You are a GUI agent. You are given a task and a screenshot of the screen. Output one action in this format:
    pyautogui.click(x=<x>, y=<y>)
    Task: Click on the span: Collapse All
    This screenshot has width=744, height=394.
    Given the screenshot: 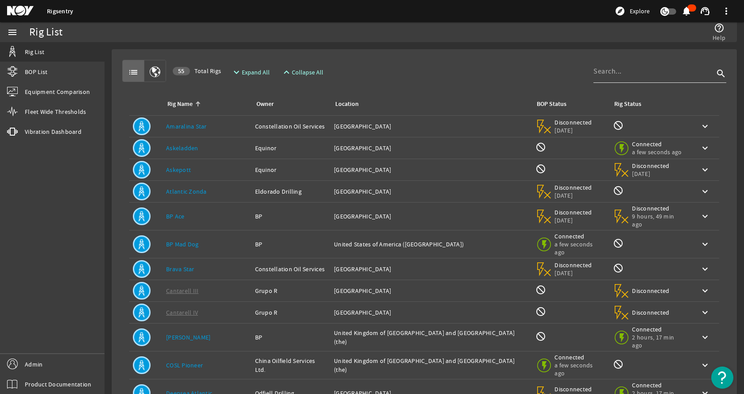 What is the action you would take?
    pyautogui.click(x=307, y=72)
    